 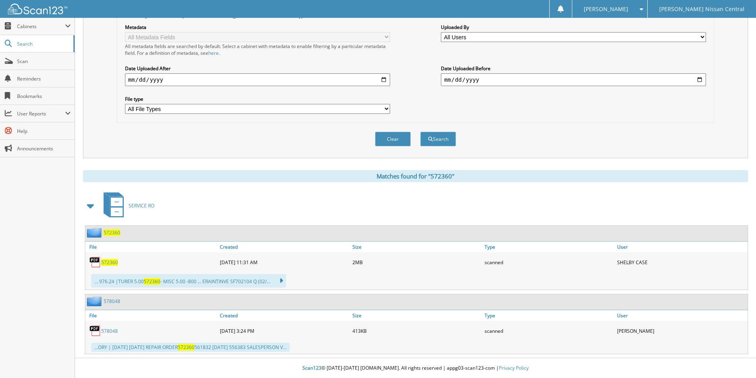 I want to click on label: Date Uploaded After, so click(x=257, y=68).